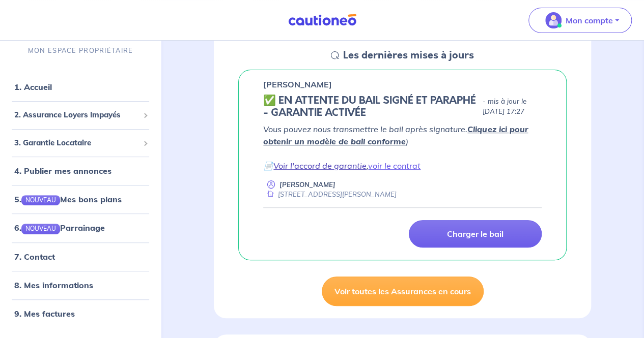  I want to click on a: 5.NOUVEAUMes bons plans, so click(68, 200).